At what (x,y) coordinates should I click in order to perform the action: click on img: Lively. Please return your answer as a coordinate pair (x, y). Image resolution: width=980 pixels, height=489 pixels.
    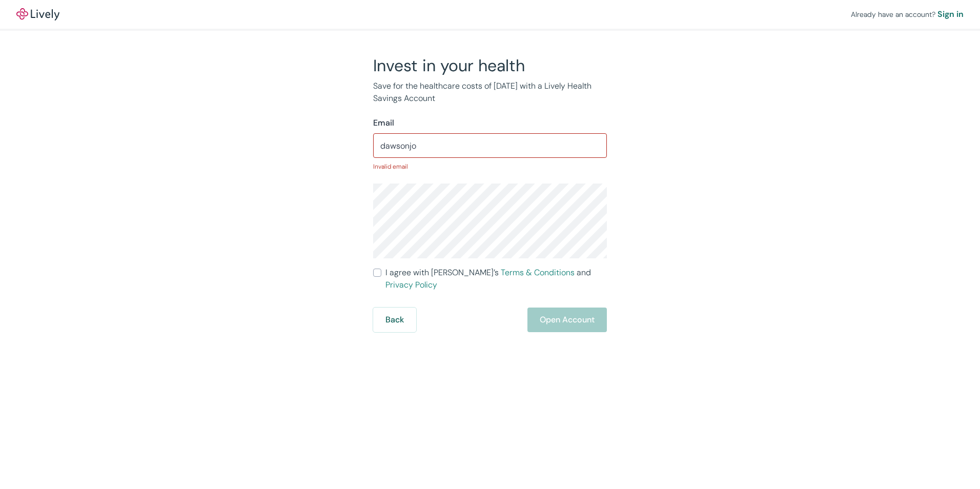
    Looking at the image, I should click on (38, 15).